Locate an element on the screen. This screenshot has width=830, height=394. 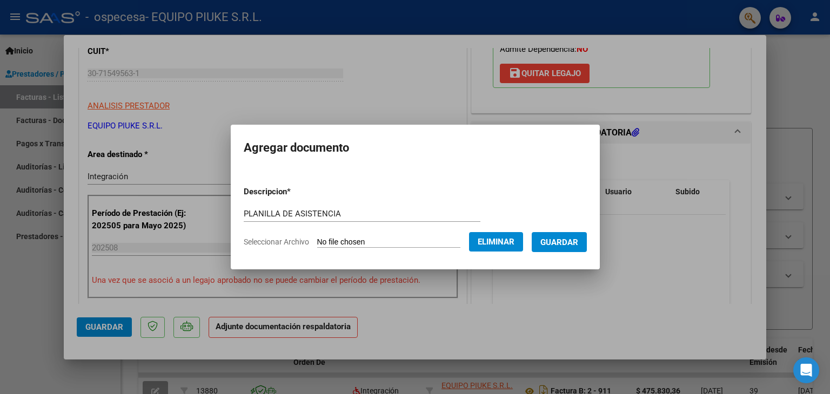
button: Eliminar is located at coordinates (496, 242).